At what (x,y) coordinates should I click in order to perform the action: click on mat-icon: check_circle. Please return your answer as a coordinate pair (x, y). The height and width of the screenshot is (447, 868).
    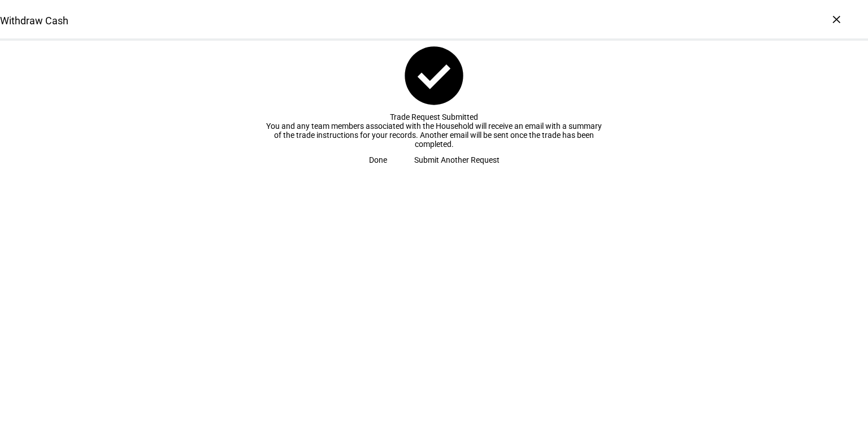
    Looking at the image, I should click on (434, 75).